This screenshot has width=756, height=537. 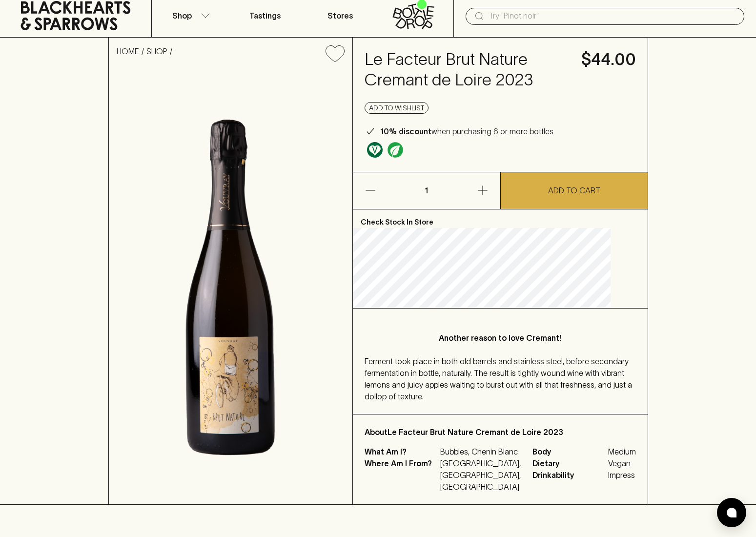 I want to click on p: Shop, so click(x=182, y=16).